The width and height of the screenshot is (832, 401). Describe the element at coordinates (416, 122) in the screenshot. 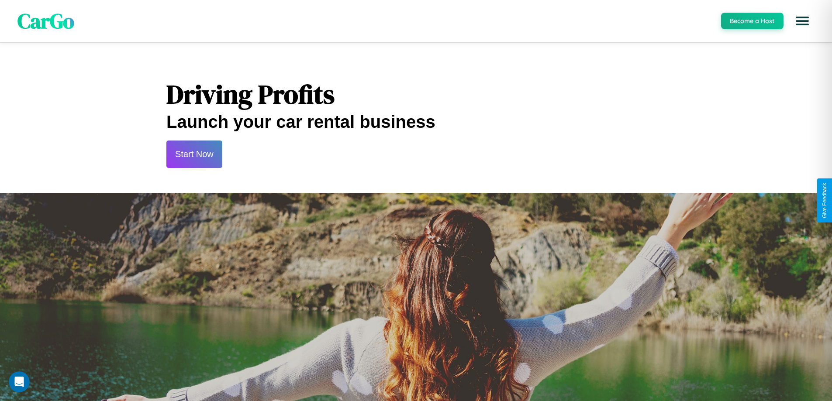

I see `h2: Launch your car rental business` at that location.